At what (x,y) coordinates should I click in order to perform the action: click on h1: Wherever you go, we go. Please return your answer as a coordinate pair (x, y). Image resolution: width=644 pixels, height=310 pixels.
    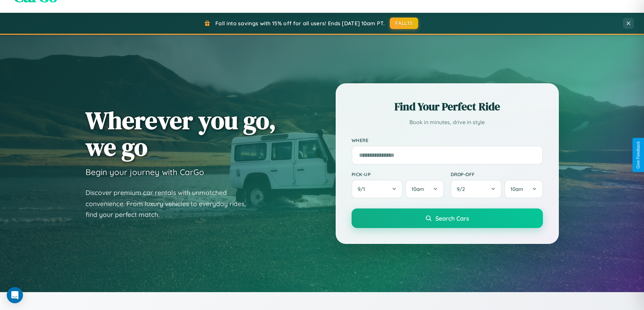
    Looking at the image, I should click on (181, 134).